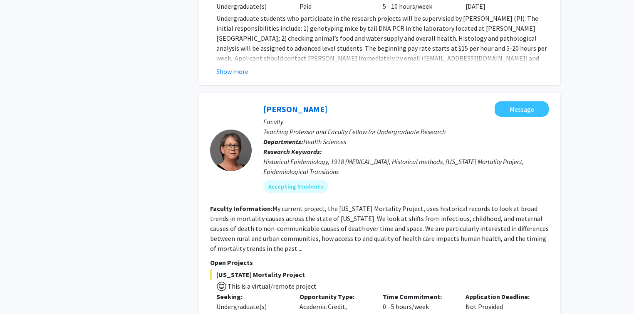 This screenshot has height=314, width=634. Describe the element at coordinates (252, 297) in the screenshot. I see `p: Seeking:` at that location.